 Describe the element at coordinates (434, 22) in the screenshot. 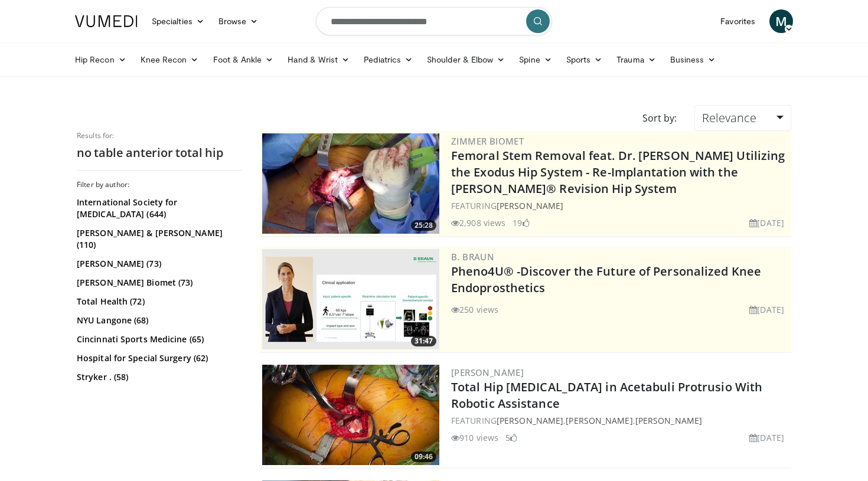

I see `input: Search topics, interventions` at that location.